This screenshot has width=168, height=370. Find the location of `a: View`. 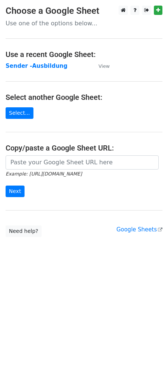

a: View is located at coordinates (101, 66).